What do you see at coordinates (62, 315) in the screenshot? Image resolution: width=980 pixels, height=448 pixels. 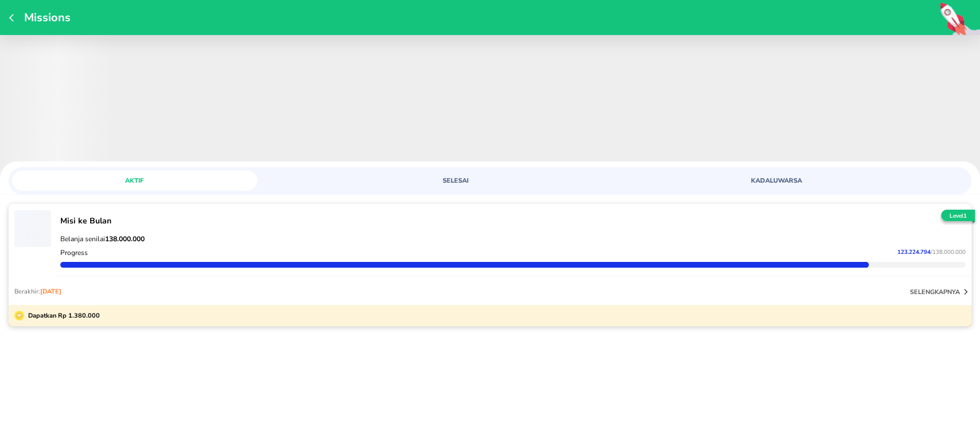 I see `p: Dapatkan Rp 1.380.000` at bounding box center [62, 315].